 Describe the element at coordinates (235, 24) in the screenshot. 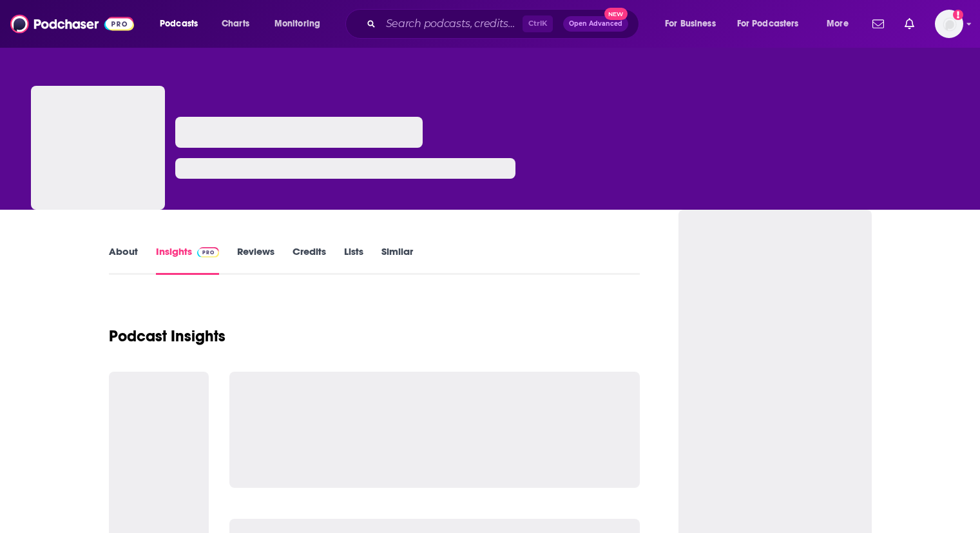

I see `span: Charts` at that location.